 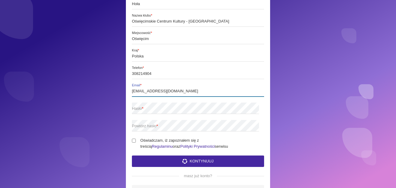 I want to click on input: Email*, so click(x=198, y=91).